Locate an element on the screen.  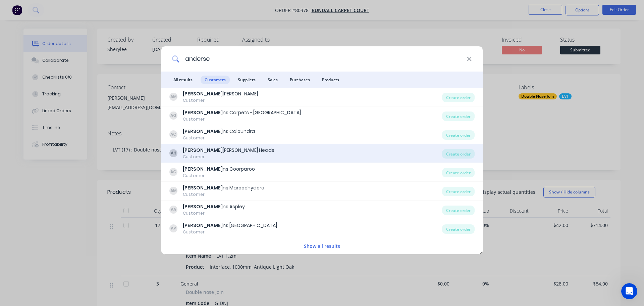
span: Sales is located at coordinates (273, 80).